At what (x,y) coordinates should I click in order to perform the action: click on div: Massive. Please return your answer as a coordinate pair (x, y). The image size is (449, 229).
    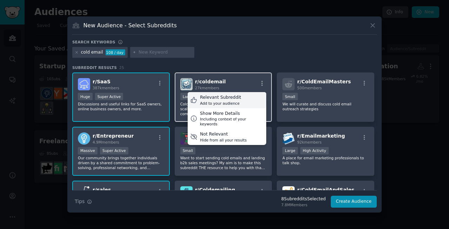
    Looking at the image, I should click on (88, 151).